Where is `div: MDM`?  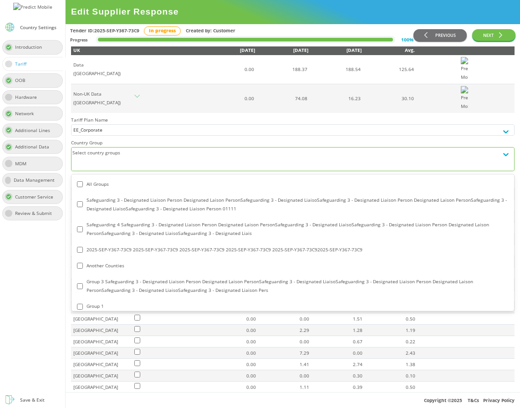 div: MDM is located at coordinates (23, 163).